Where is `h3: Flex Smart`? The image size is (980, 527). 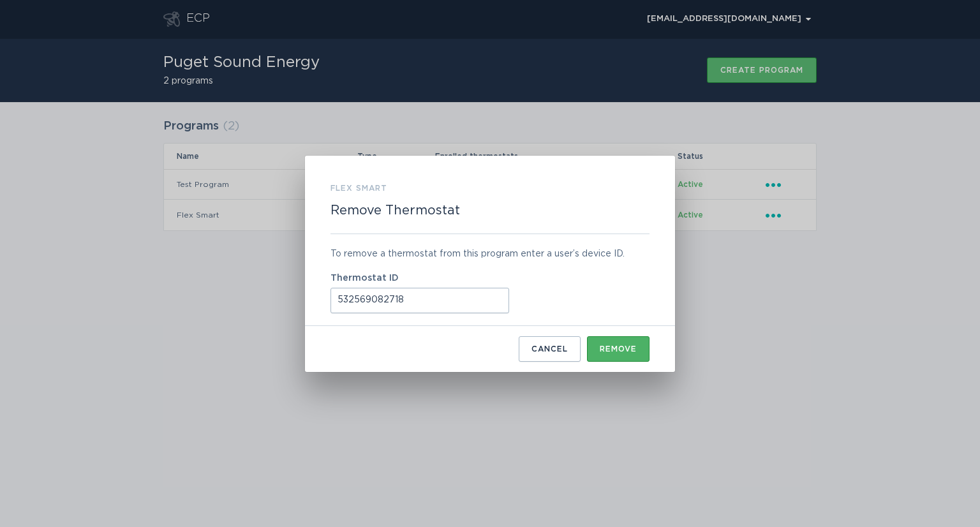 h3: Flex Smart is located at coordinates (358, 188).